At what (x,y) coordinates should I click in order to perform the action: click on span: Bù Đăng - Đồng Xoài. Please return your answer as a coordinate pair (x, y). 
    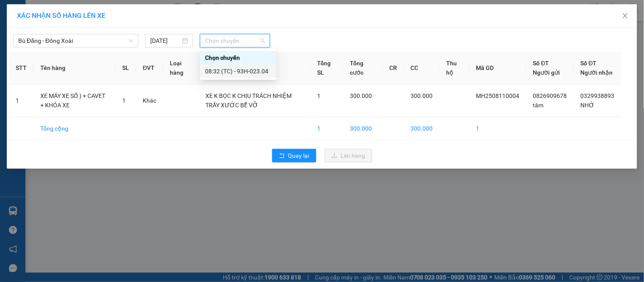
    Looking at the image, I should click on (75, 41).